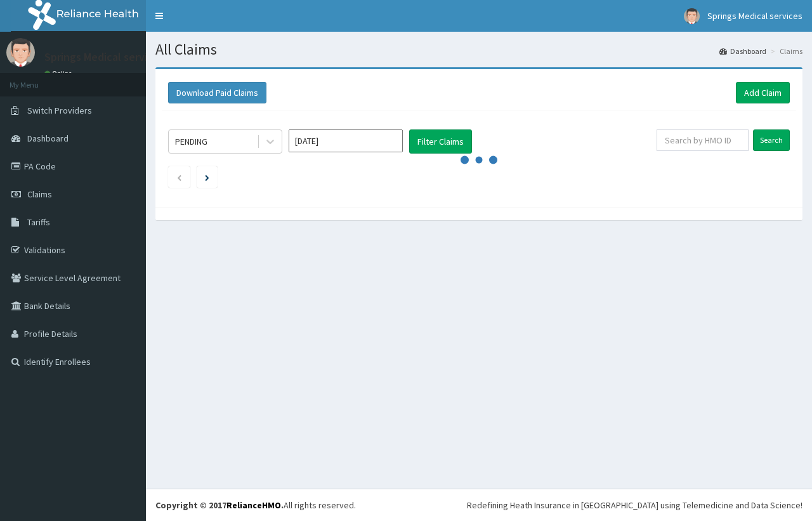 The width and height of the screenshot is (812, 521). What do you see at coordinates (207, 177) in the screenshot?
I see `a: Next page` at bounding box center [207, 177].